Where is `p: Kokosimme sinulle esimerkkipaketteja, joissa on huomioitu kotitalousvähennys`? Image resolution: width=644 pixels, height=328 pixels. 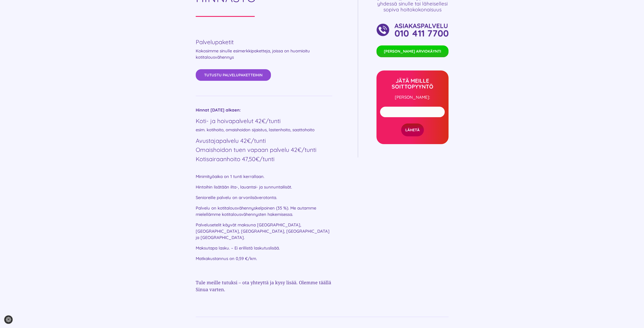
p: Kokosimme sinulle esimerkkipaketteja, joissa on huomioitu kotitalousvähennys is located at coordinates (264, 54).